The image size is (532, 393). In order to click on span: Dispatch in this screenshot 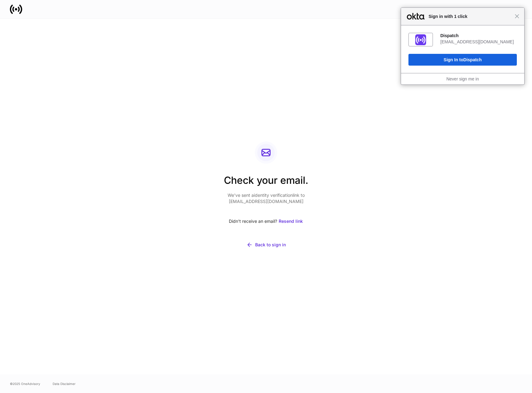, I will do `click(472, 60)`.